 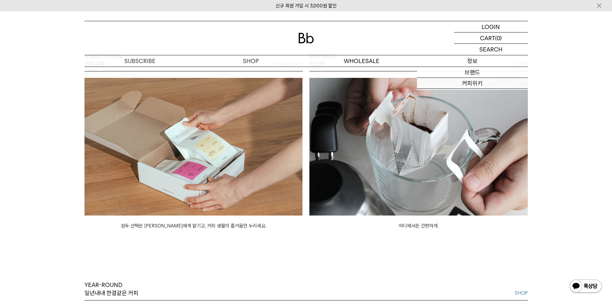 What do you see at coordinates (472, 94) in the screenshot?
I see `a: 저널` at bounding box center [472, 94].